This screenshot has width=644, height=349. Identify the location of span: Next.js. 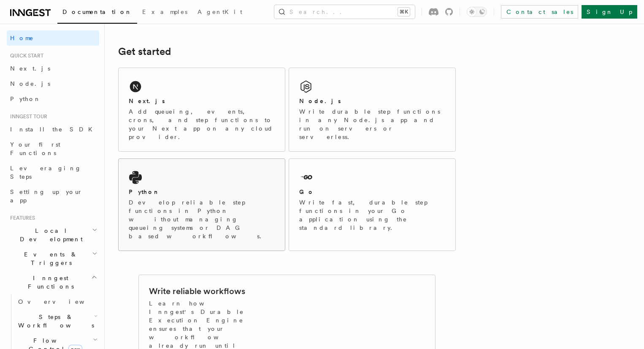
(30, 68).